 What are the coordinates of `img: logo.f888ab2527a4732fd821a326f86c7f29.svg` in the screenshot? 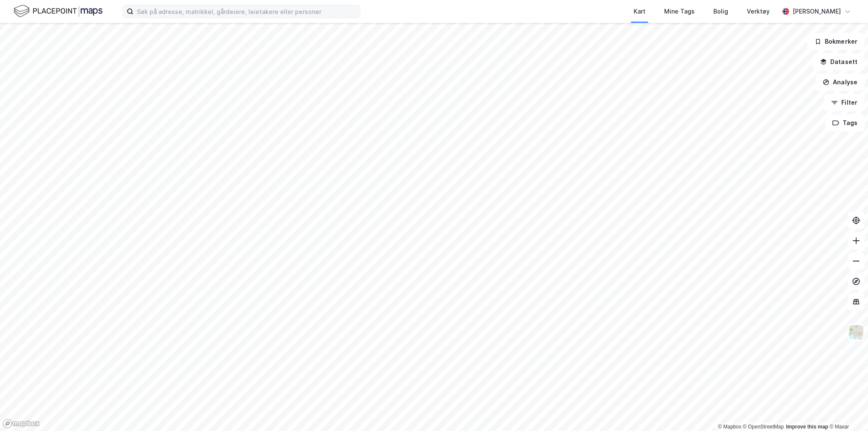 It's located at (58, 11).